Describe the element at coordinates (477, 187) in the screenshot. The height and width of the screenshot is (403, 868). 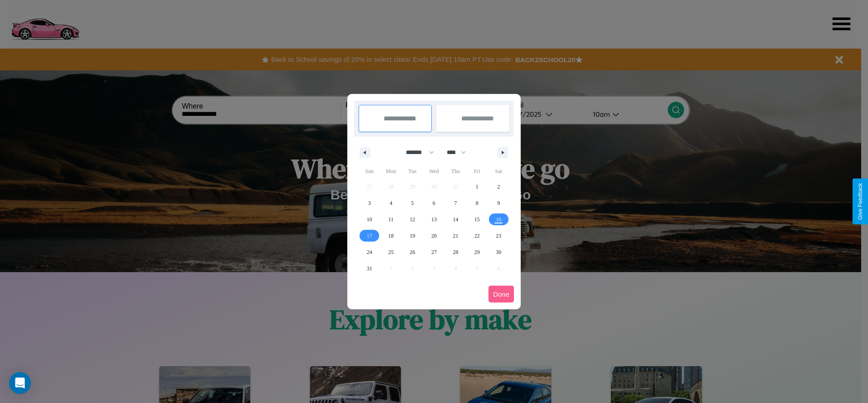
I see `span: 1` at that location.